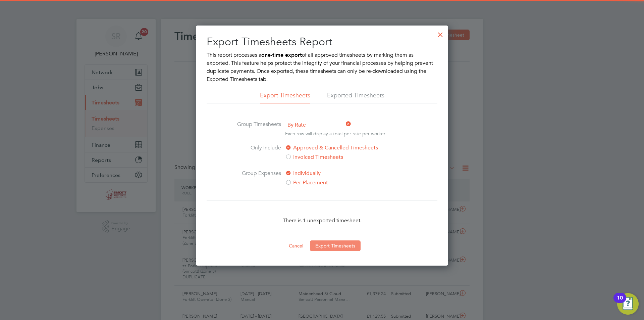 This screenshot has width=644, height=320. What do you see at coordinates (256, 128) in the screenshot?
I see `label: Group Timesheets` at bounding box center [256, 128].